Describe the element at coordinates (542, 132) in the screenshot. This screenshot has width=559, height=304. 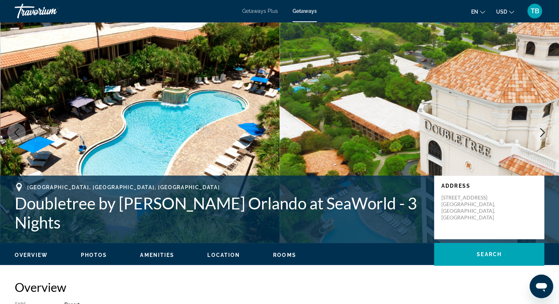
I see `button: Next image` at that location.